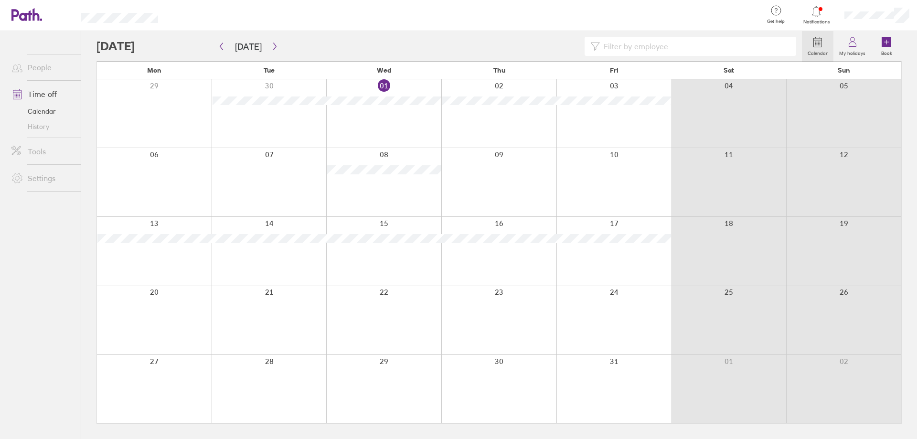 This screenshot has width=917, height=439. What do you see at coordinates (42, 67) in the screenshot?
I see `a: People` at bounding box center [42, 67].